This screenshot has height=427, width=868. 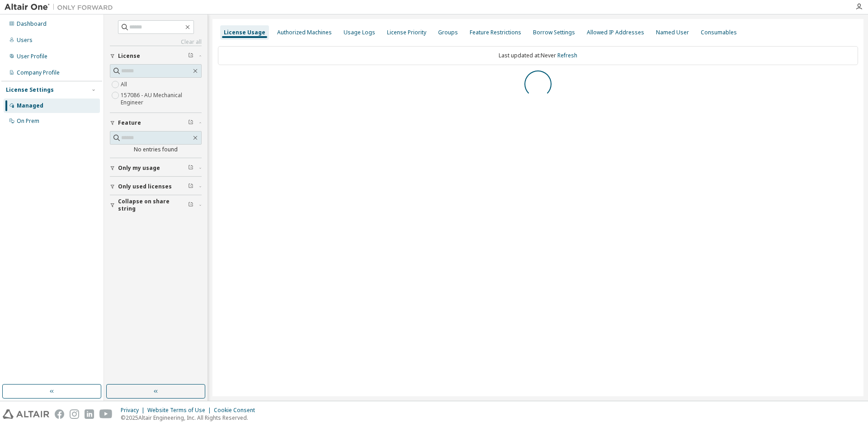 What do you see at coordinates (407, 32) in the screenshot?
I see `div: License Priority` at bounding box center [407, 32].